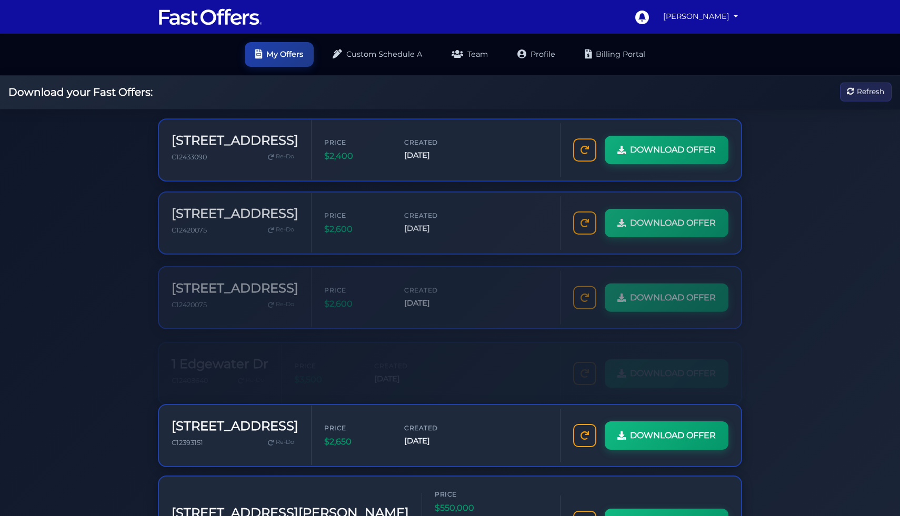 The width and height of the screenshot is (900, 516). I want to click on span: $3,500, so click(326, 371).